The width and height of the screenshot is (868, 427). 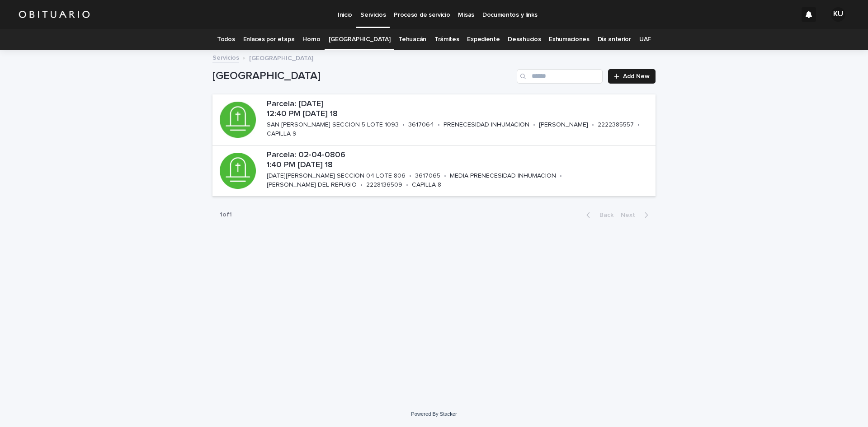 What do you see at coordinates (598, 215) in the screenshot?
I see `button: Back` at bounding box center [598, 215].